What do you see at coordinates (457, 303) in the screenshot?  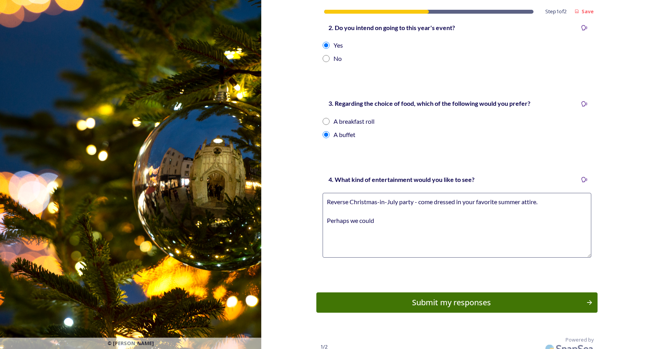 I see `button: Continue` at bounding box center [457, 303].